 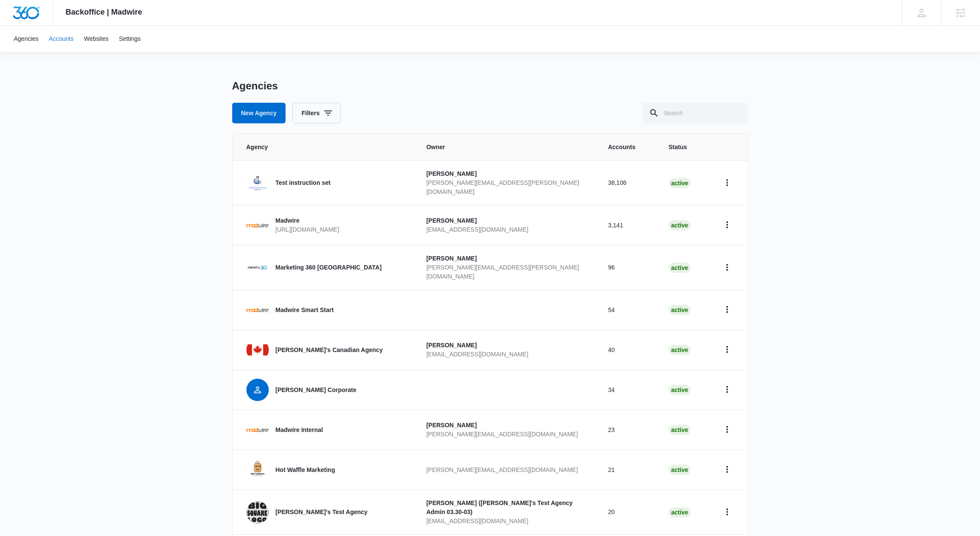 I want to click on span: Agency, so click(x=320, y=147).